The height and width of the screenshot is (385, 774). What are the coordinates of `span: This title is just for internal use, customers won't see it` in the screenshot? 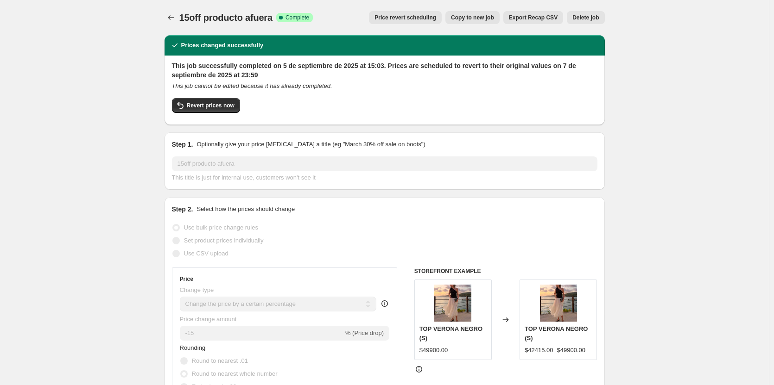 It's located at (244, 177).